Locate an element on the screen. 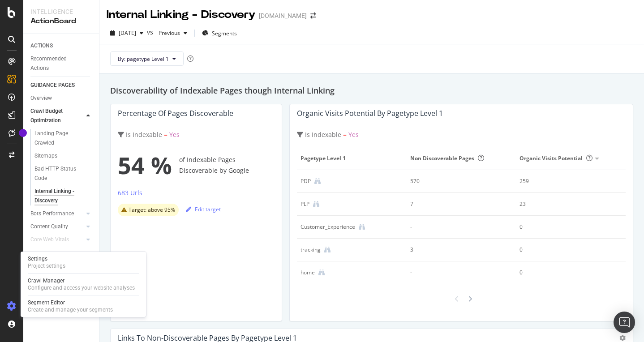 This screenshot has height=342, width=644. div: PDP is located at coordinates (306, 182).